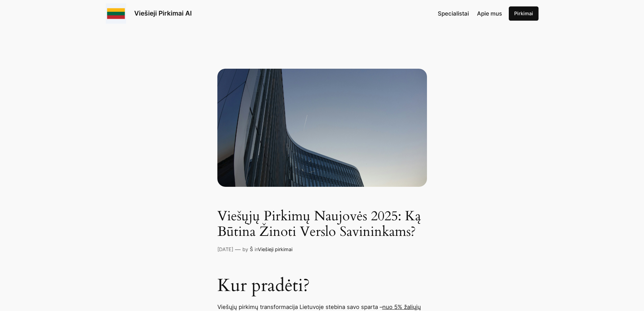 The image size is (644, 311). What do you see at coordinates (163, 13) in the screenshot?
I see `a: Viešieji Pirkimai AI` at bounding box center [163, 13].